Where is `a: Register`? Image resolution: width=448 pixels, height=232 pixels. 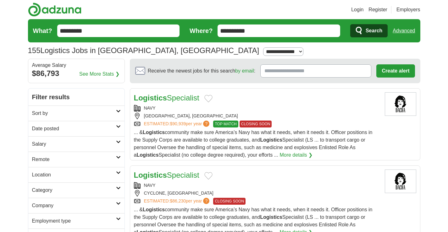
a: Register is located at coordinates (378, 10).